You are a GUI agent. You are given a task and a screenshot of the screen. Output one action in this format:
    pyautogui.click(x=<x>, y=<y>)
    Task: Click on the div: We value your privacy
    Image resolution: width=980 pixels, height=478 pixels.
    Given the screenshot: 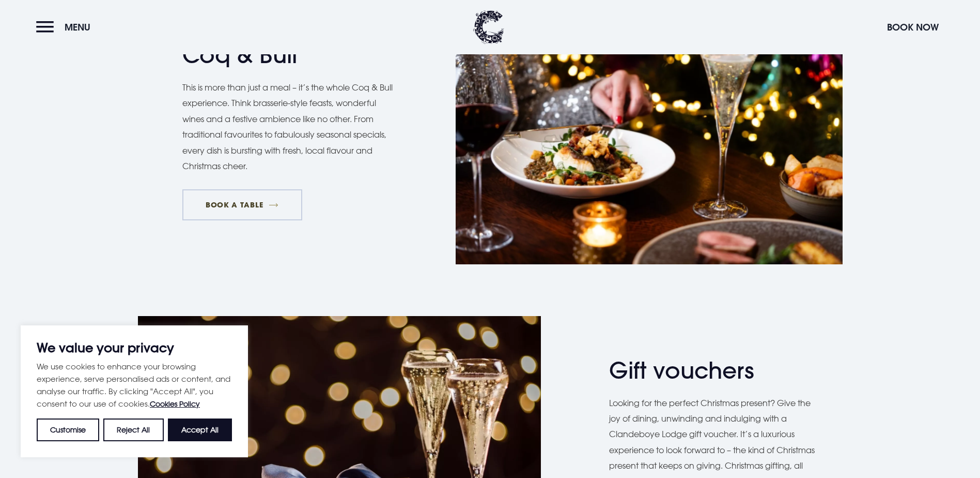 What is the action you would take?
    pyautogui.click(x=134, y=391)
    